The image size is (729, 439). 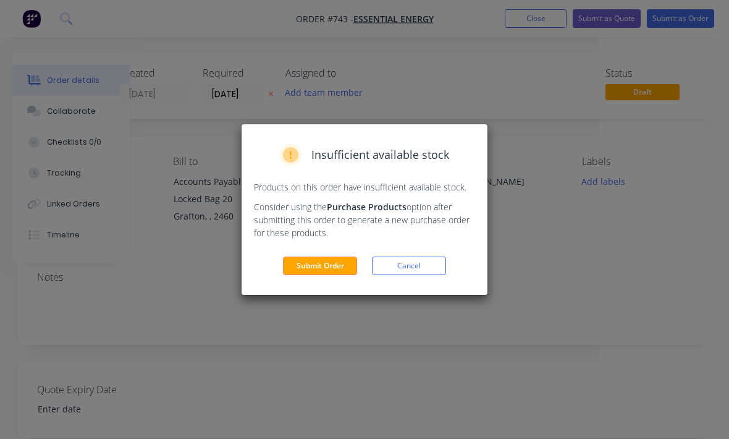 I want to click on span: Insufficient available stock, so click(x=380, y=155).